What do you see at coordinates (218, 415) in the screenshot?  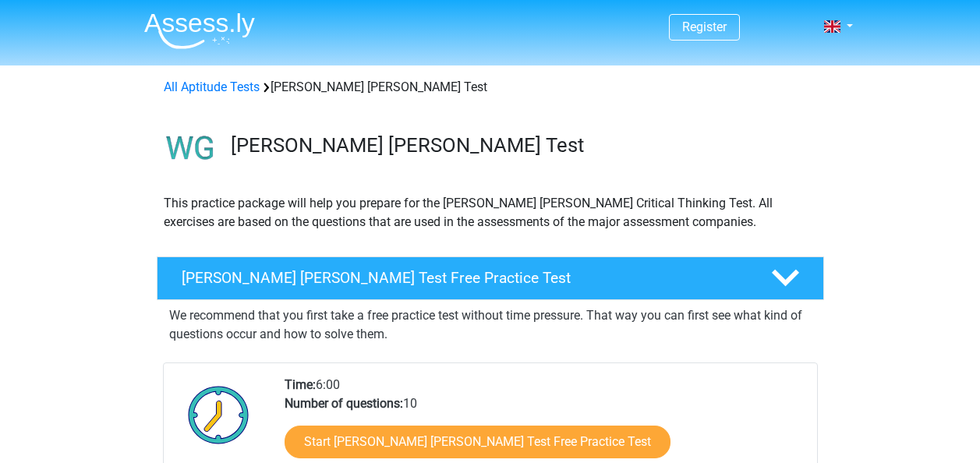 I see `img: Clock` at bounding box center [218, 415].